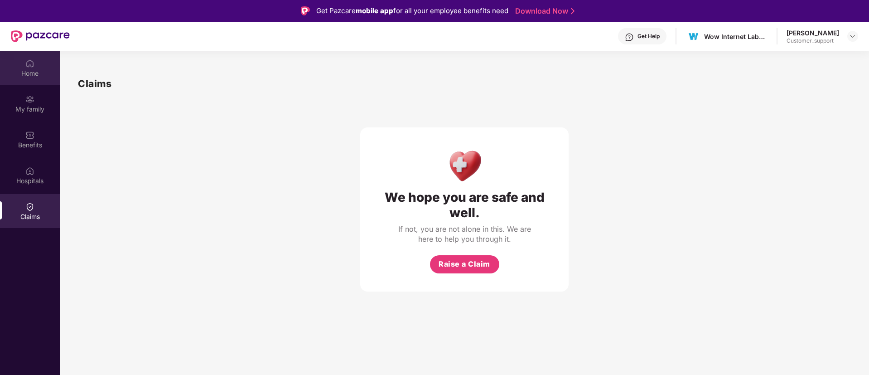 The image size is (869, 375). What do you see at coordinates (736, 36) in the screenshot?
I see `div: Wow Internet Labz Private Limited` at bounding box center [736, 36].